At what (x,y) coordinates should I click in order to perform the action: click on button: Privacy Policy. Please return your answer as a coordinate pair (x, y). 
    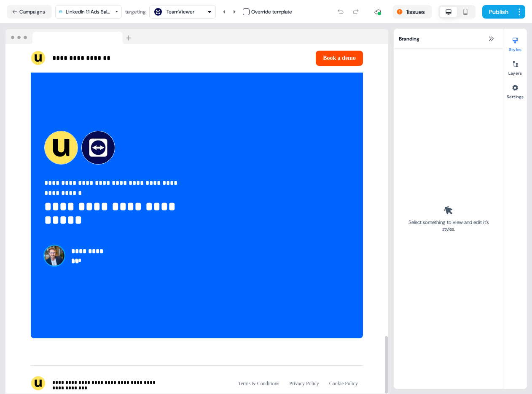
    Looking at the image, I should click on (304, 383).